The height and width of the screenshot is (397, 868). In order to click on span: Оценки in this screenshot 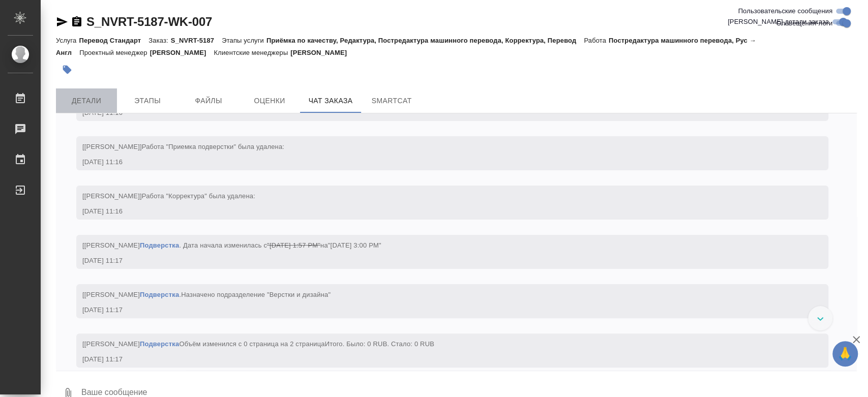, I will do `click(269, 101)`.